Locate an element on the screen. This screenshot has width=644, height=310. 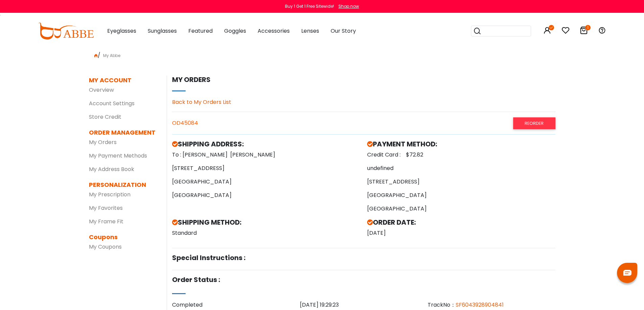
a: My Frame Fit is located at coordinates (106, 221).